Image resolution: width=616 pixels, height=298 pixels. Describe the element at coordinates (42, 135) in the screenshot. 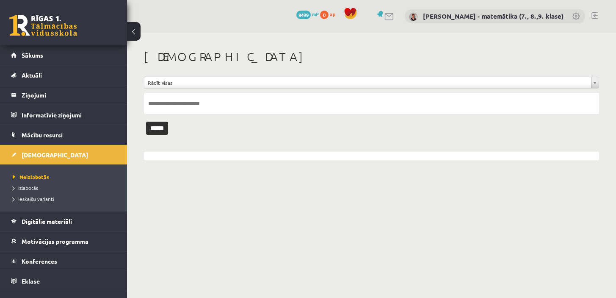

I see `span: Mācību resursi` at that location.